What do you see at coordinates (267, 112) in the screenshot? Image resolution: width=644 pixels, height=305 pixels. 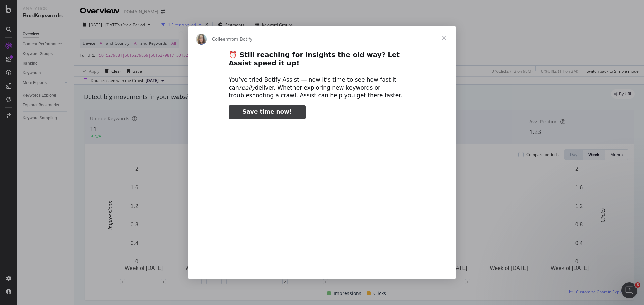 I see `a: Save time now!` at bounding box center [267, 112].